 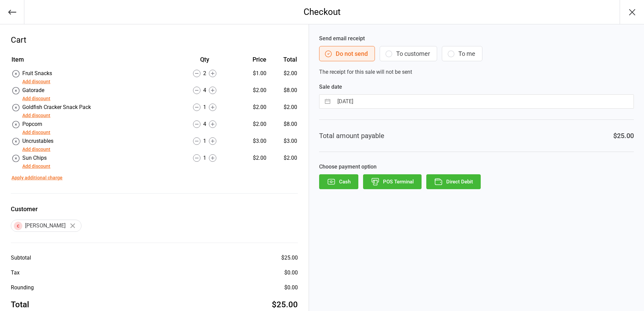 What do you see at coordinates (38, 141) in the screenshot?
I see `span: Uncrustables` at bounding box center [38, 141].